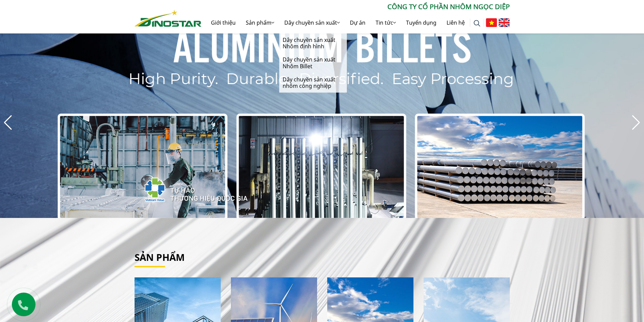 The image size is (644, 322). Describe the element at coordinates (355, 7) in the screenshot. I see `p: CÔNG TY CỔ PHẦN NHÔM NGỌC DIỆP` at that location.